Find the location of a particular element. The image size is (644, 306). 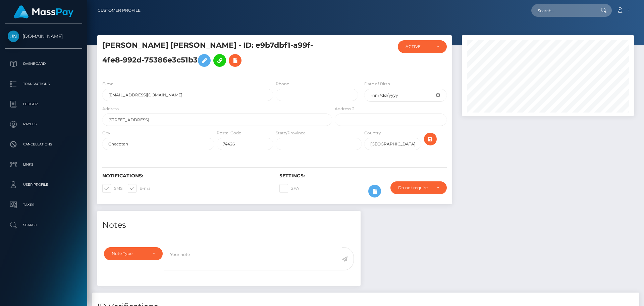

h6: Settings: is located at coordinates (363, 175).